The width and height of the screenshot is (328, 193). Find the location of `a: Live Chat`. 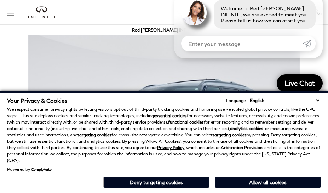

a: Live Chat is located at coordinates (300, 83).